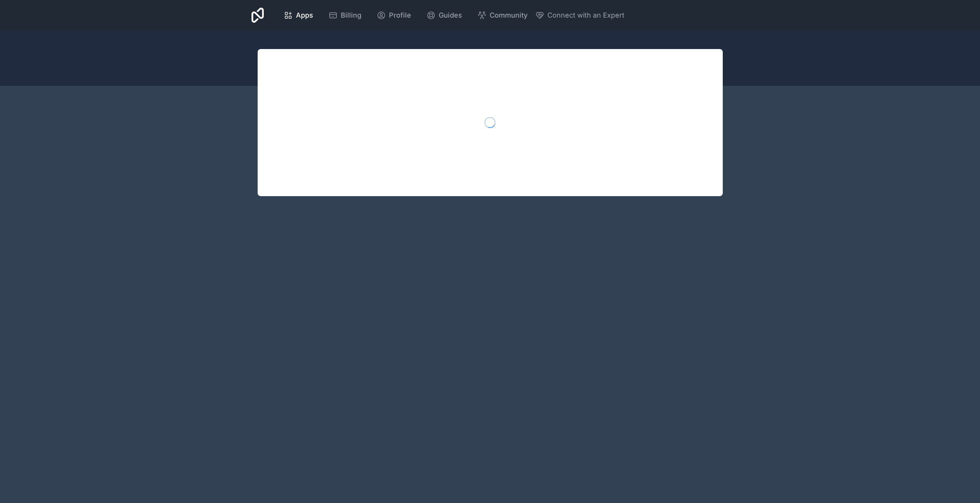  What do you see at coordinates (394, 16) in the screenshot?
I see `a: Profile` at bounding box center [394, 16].